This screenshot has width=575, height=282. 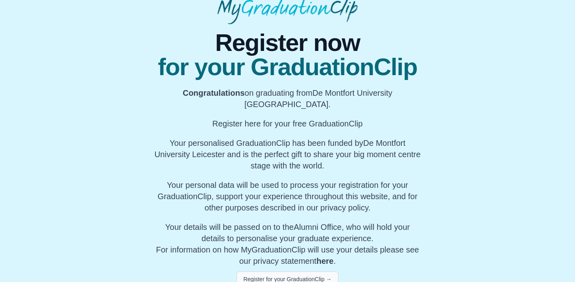 What do you see at coordinates (288, 233) in the screenshot?
I see `span: Your details will be passed on to the , who will hold your details to personalise your graduate e...` at bounding box center [288, 233].